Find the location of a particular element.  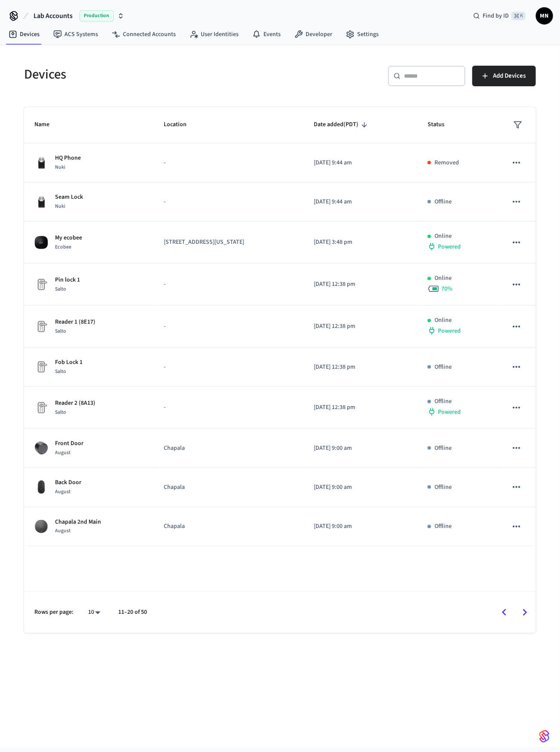

span: Find by ID is located at coordinates (495, 16).